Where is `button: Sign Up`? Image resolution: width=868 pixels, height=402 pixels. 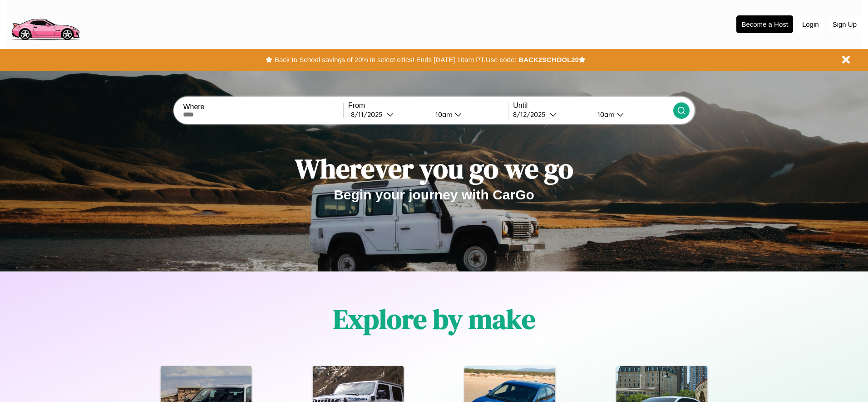
button: Sign Up is located at coordinates (844, 24).